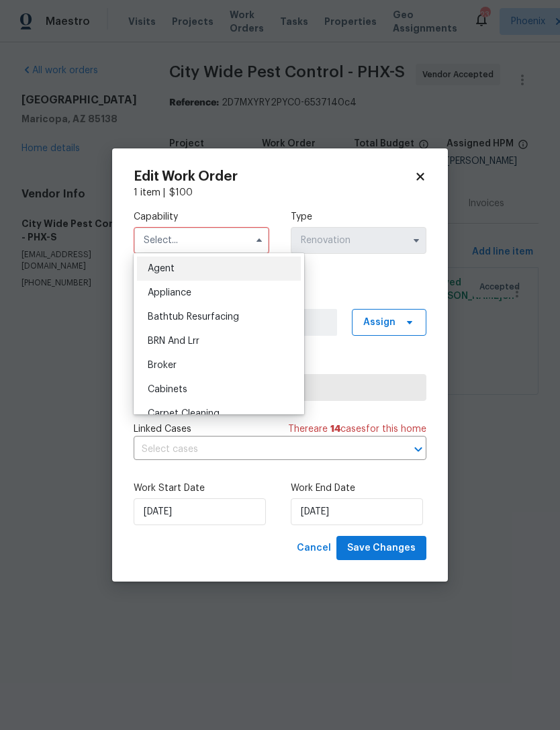 Image resolution: width=560 pixels, height=730 pixels. Describe the element at coordinates (314, 548) in the screenshot. I see `span: Cancel` at that location.